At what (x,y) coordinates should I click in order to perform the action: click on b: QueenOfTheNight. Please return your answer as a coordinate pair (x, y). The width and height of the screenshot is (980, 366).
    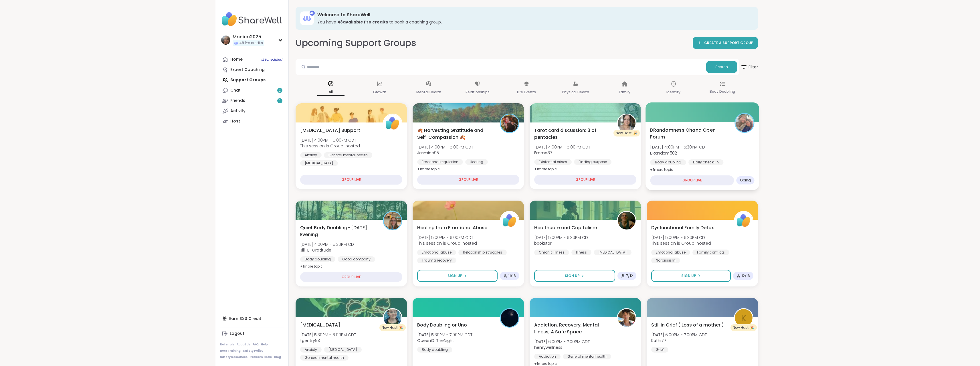
    Looking at the image, I should click on (436, 340).